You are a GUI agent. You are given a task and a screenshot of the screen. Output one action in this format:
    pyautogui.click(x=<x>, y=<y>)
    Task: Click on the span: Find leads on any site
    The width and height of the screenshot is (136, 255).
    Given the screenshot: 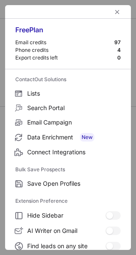 What is the action you would take?
    pyautogui.click(x=66, y=246)
    